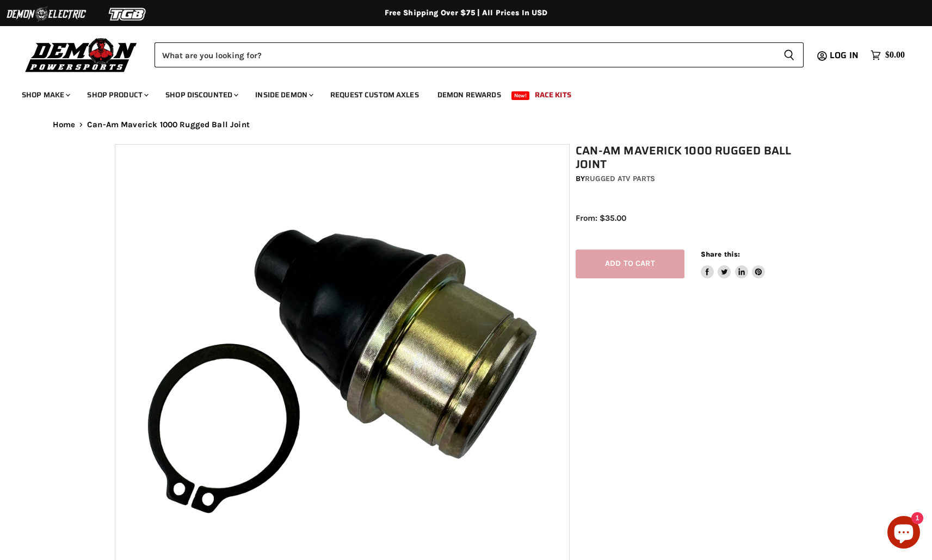 Image resolution: width=932 pixels, height=560 pixels. What do you see at coordinates (201, 94) in the screenshot?
I see `a: Shop Discounted` at bounding box center [201, 94].